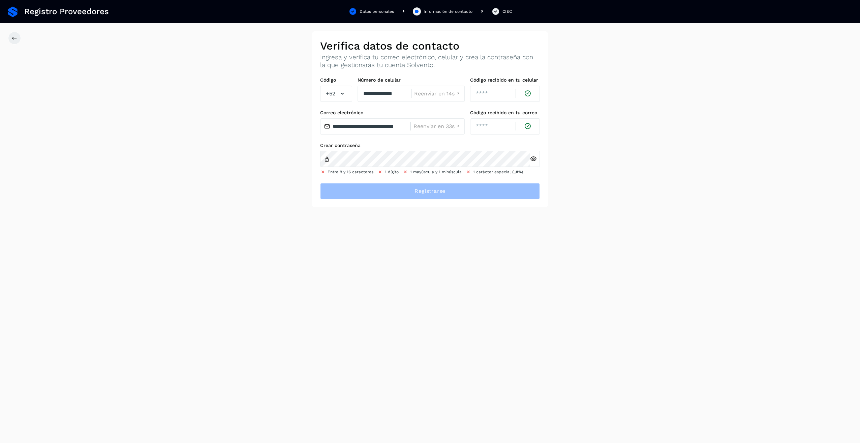 This screenshot has height=443, width=860. I want to click on li: 1 mayúscula y 1 minúscula, so click(432, 172).